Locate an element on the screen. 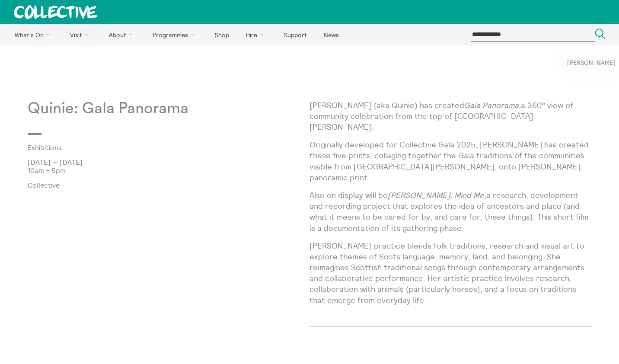 The height and width of the screenshot is (364, 619). a: Hire is located at coordinates (257, 35).